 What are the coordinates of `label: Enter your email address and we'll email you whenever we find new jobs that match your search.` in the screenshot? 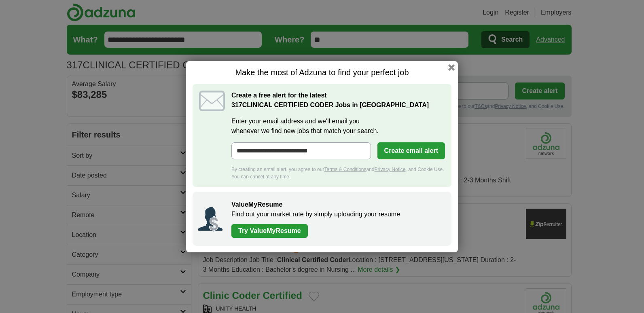 It's located at (338, 126).